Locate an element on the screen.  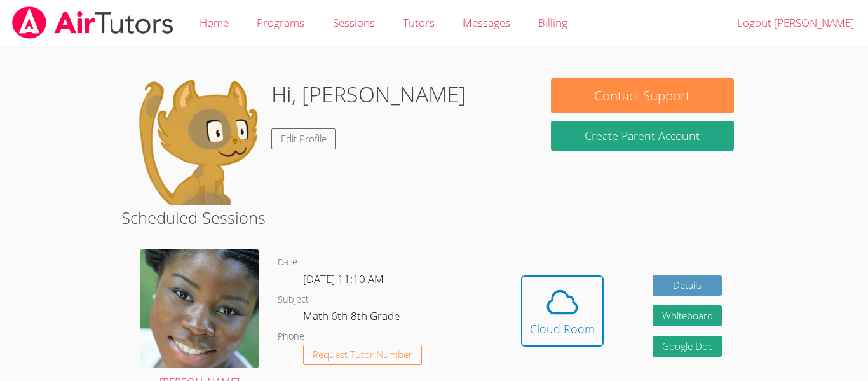
img: 1000004422.jpg is located at coordinates (200, 308).